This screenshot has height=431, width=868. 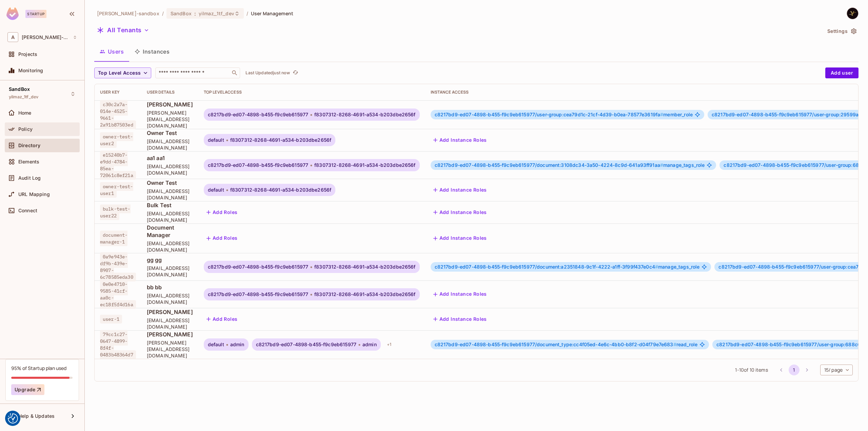 What do you see at coordinates (272, 13) in the screenshot?
I see `span: User Management` at bounding box center [272, 13].